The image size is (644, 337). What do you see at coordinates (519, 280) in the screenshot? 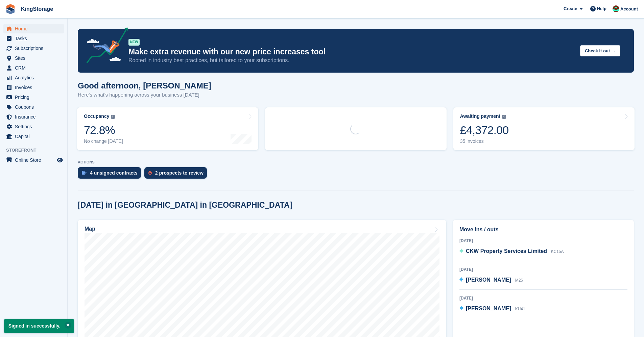
I see `span: M26` at bounding box center [519, 280].